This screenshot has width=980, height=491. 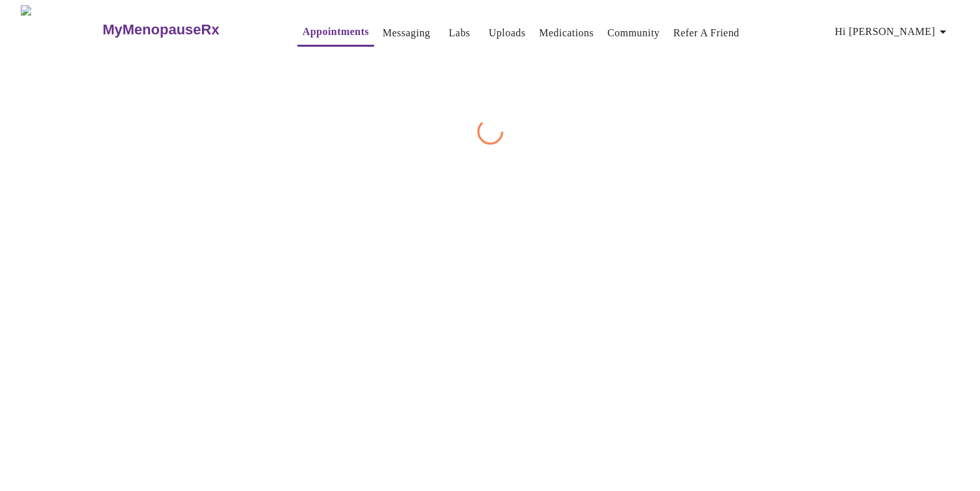 What do you see at coordinates (707, 33) in the screenshot?
I see `button: Refer a Friend` at bounding box center [707, 33].